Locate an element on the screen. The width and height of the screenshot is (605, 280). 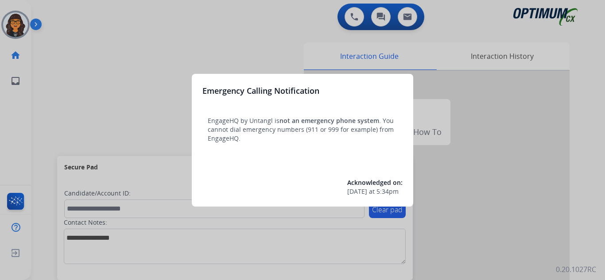
div: at is located at coordinates (375, 192).